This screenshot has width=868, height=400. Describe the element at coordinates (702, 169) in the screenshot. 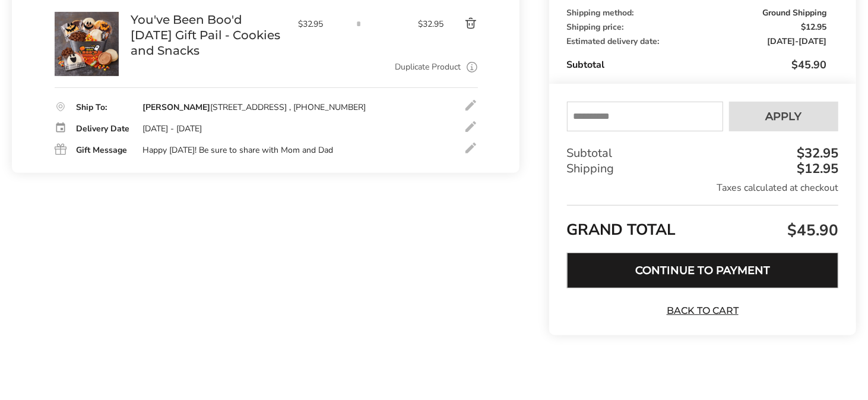

I see `div: Shipping` at that location.